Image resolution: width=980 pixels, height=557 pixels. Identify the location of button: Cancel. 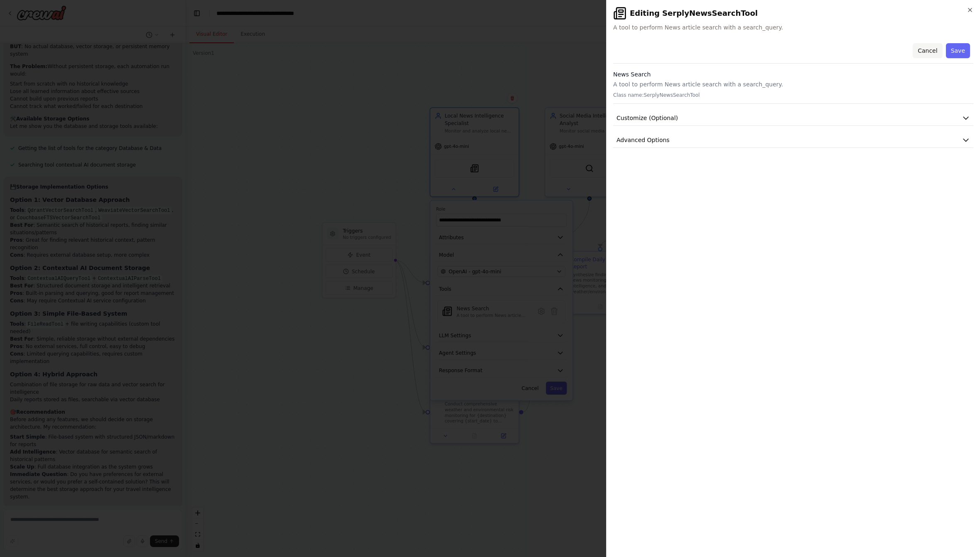
(927, 51).